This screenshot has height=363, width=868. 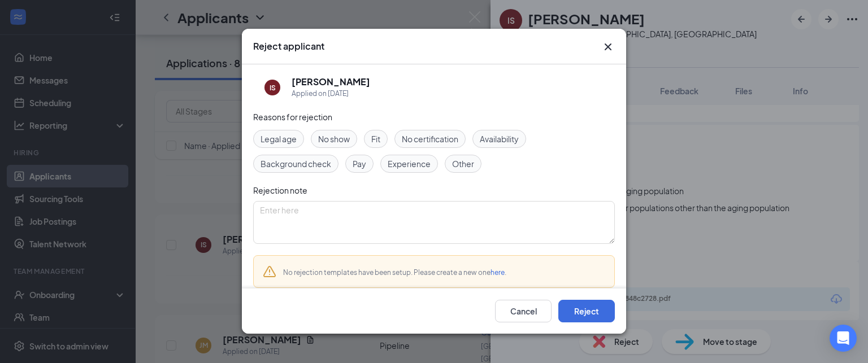 I want to click on span: Reasons for rejection, so click(x=293, y=117).